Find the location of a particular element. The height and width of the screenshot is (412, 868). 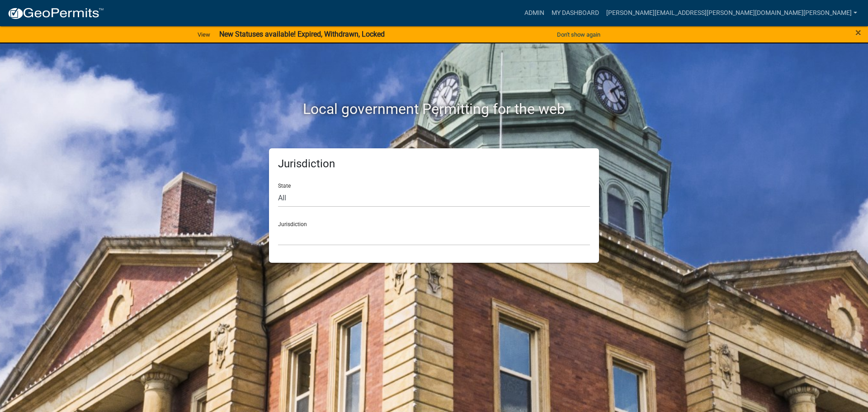

a: View is located at coordinates (204, 34).